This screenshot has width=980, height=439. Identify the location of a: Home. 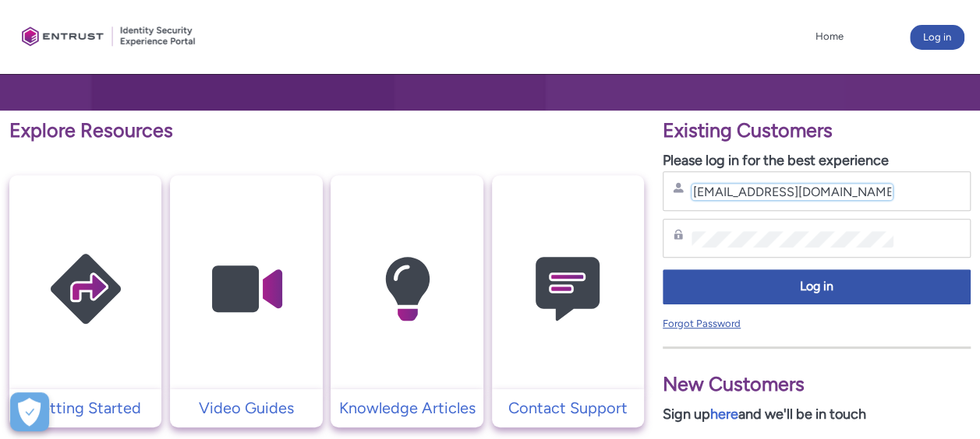
(830, 36).